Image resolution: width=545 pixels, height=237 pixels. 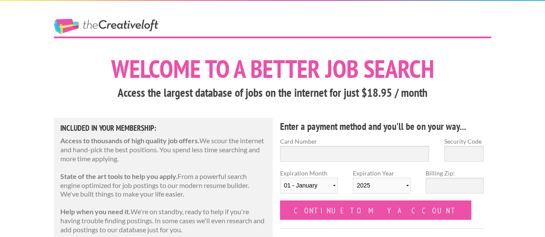 I want to click on h1: Welcome to a better job search, so click(x=272, y=69).